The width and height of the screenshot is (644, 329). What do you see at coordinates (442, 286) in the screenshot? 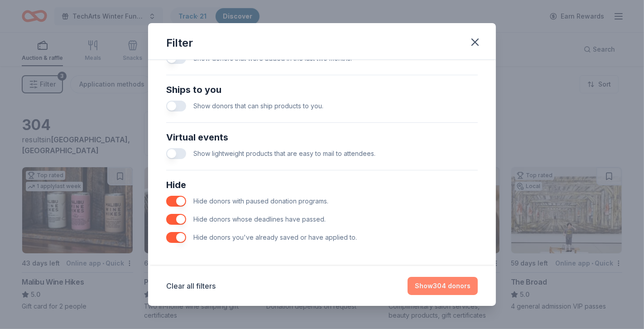
I see `button: Show304 donors` at bounding box center [442, 286].